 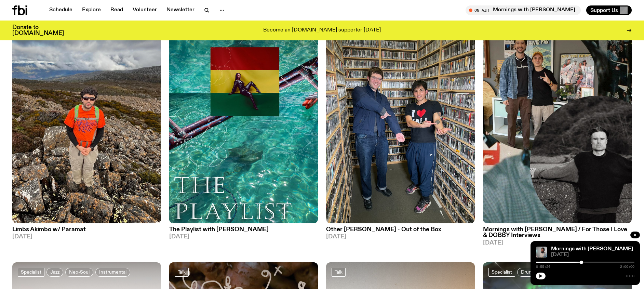 What do you see at coordinates (113, 273) in the screenshot?
I see `a: Instrumental` at bounding box center [113, 273].